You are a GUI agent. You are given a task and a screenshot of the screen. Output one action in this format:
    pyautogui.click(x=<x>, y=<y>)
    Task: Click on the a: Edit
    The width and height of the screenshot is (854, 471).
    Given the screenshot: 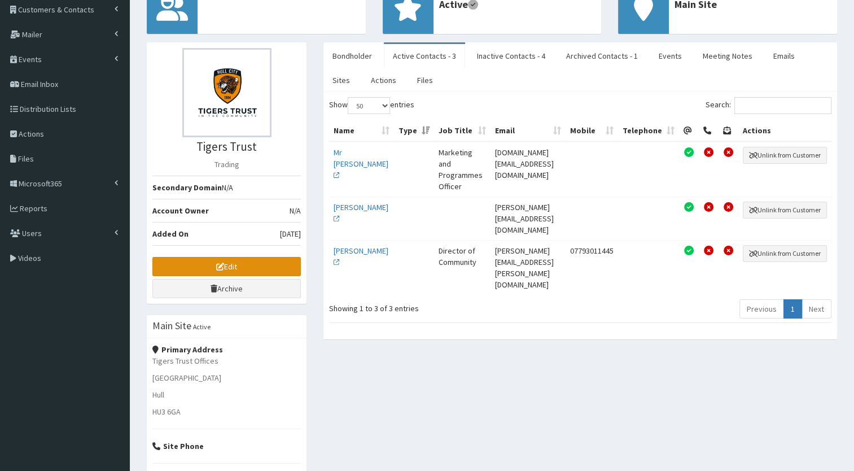 What is the action you would take?
    pyautogui.click(x=226, y=266)
    